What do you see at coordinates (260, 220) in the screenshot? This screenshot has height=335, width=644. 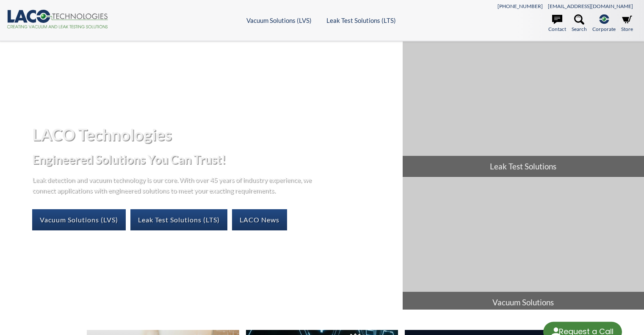 I see `a: LACO News` at bounding box center [260, 220].